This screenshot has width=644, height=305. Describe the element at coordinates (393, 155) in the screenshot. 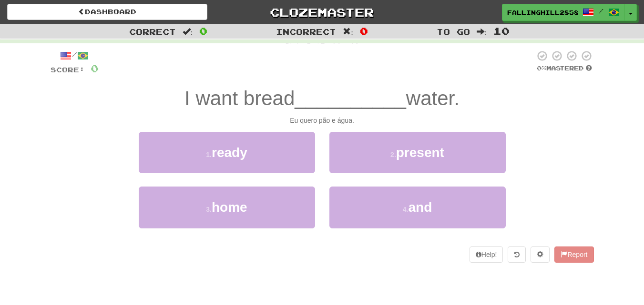

I see `small: 2 .` at that location.